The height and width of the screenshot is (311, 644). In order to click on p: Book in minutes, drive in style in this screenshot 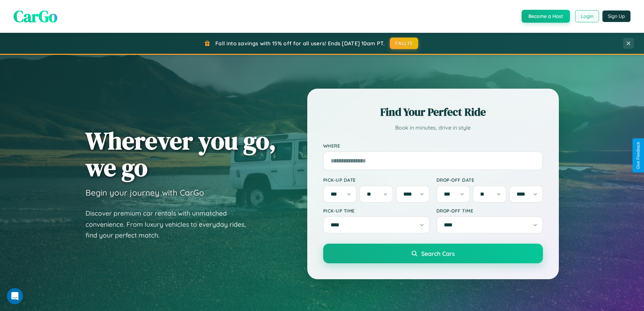, I will do `click(433, 127)`.